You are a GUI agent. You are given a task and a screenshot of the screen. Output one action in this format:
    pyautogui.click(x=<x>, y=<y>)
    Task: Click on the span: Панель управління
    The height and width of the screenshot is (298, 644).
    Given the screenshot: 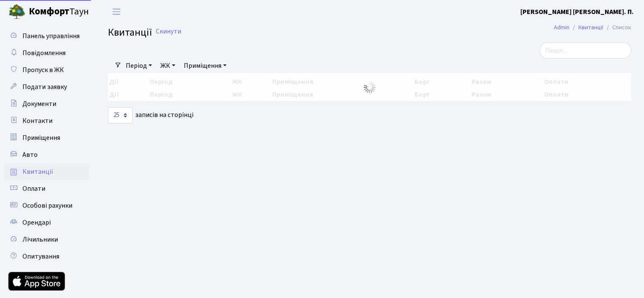 What is the action you would take?
    pyautogui.click(x=51, y=36)
    